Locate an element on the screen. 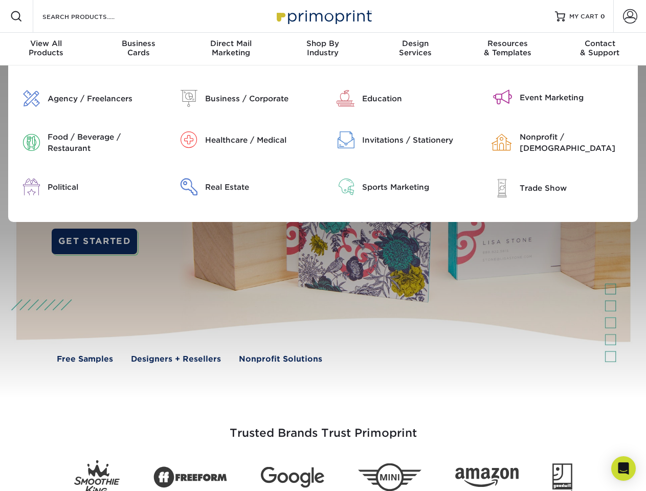 The image size is (646, 491). a: Resources& Templates is located at coordinates (508, 49).